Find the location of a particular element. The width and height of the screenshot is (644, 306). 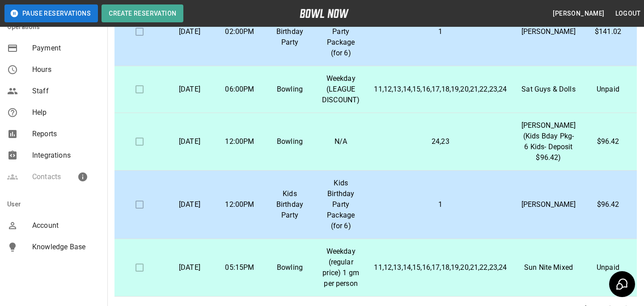

p: 05:15PM is located at coordinates (240, 268).